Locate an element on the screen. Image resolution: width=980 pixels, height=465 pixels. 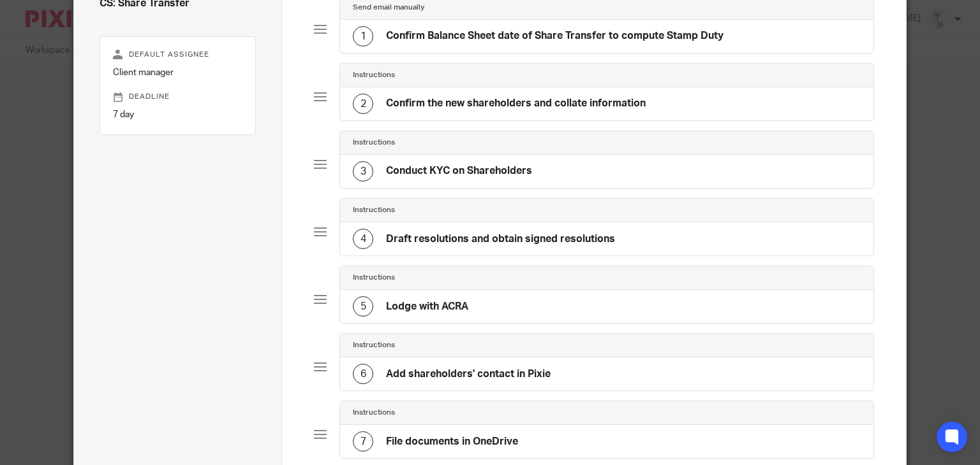
div: 2 is located at coordinates (363, 104).